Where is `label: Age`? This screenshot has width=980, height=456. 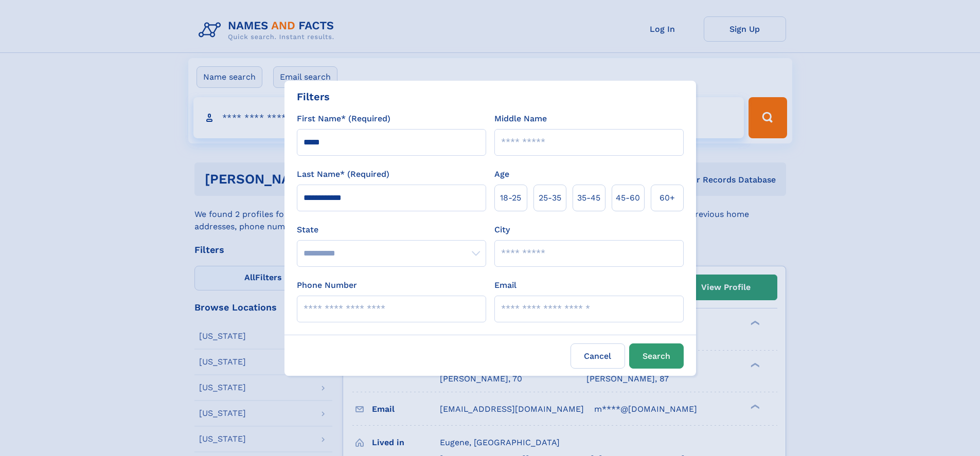 label: Age is located at coordinates (502, 174).